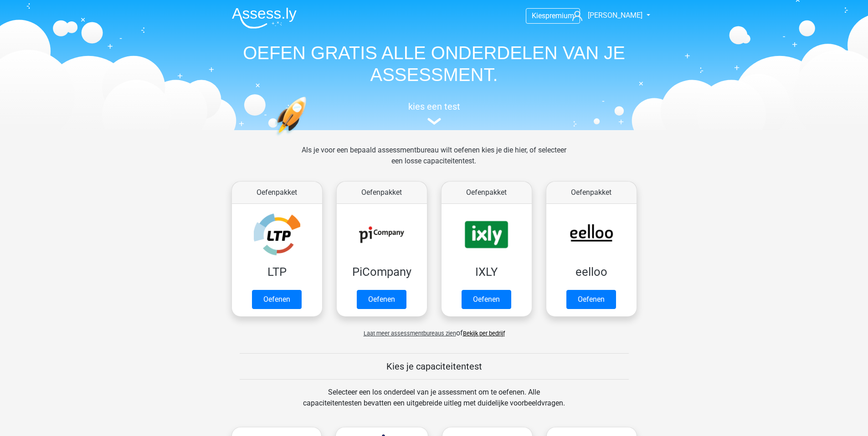  What do you see at coordinates (434, 161) in the screenshot?
I see `div: Als je voor een bepaald assessmentbureau wilt oefenen kies je die hier, of selecteer een losse ca...` at bounding box center [434, 161].